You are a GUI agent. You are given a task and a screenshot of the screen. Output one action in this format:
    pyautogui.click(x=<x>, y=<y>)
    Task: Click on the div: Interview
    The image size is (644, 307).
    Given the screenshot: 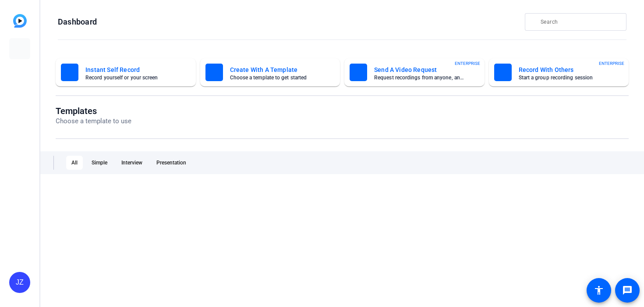 What is the action you would take?
    pyautogui.click(x=132, y=163)
    